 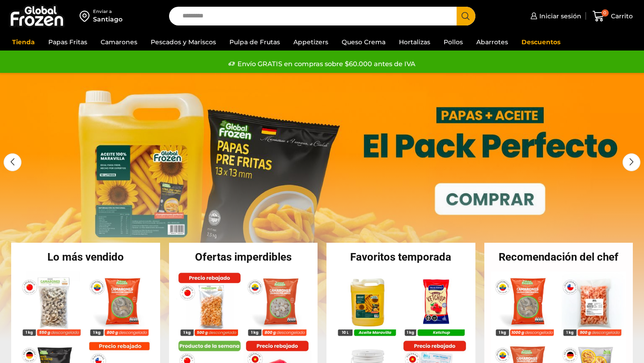 I want to click on div: Santiago, so click(x=108, y=19).